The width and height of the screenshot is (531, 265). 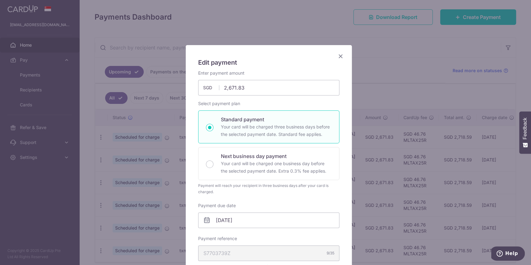 What do you see at coordinates (276, 156) in the screenshot?
I see `p: Next business day payment` at bounding box center [276, 156].